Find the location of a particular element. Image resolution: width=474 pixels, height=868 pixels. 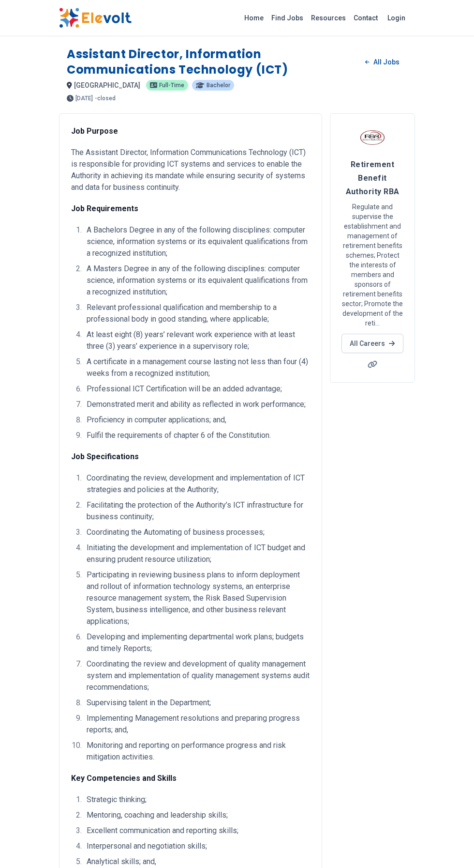

li: Strategic thinking; is located at coordinates (197, 800).